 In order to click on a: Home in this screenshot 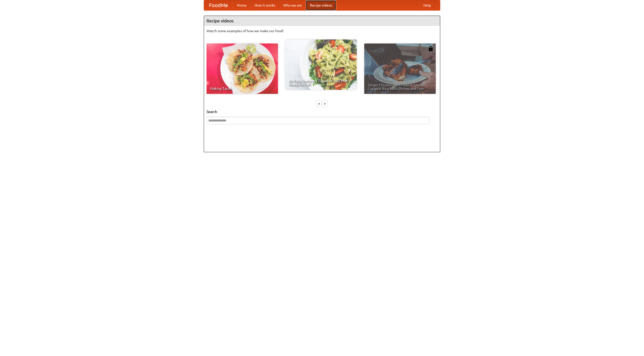, I will do `click(242, 6)`.